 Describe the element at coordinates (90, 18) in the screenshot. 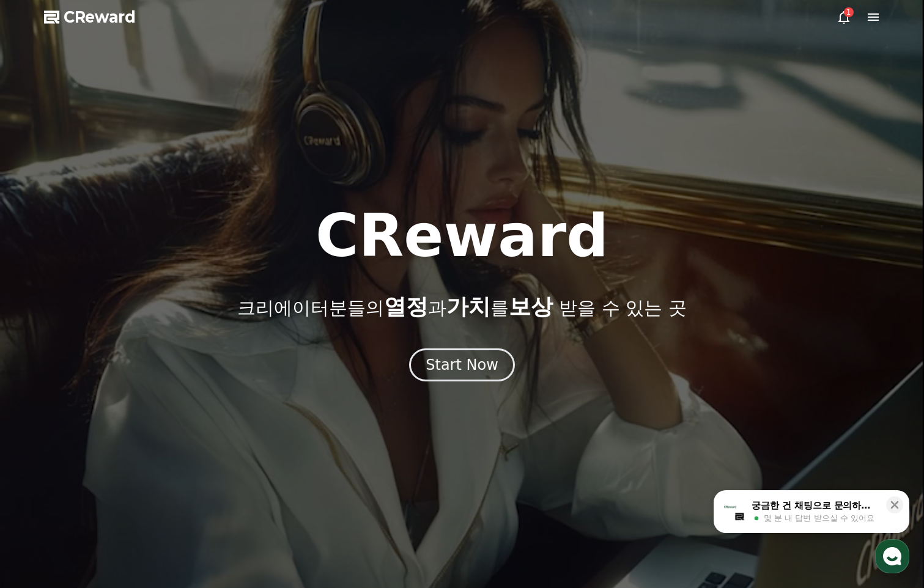

I see `a: CReward` at that location.